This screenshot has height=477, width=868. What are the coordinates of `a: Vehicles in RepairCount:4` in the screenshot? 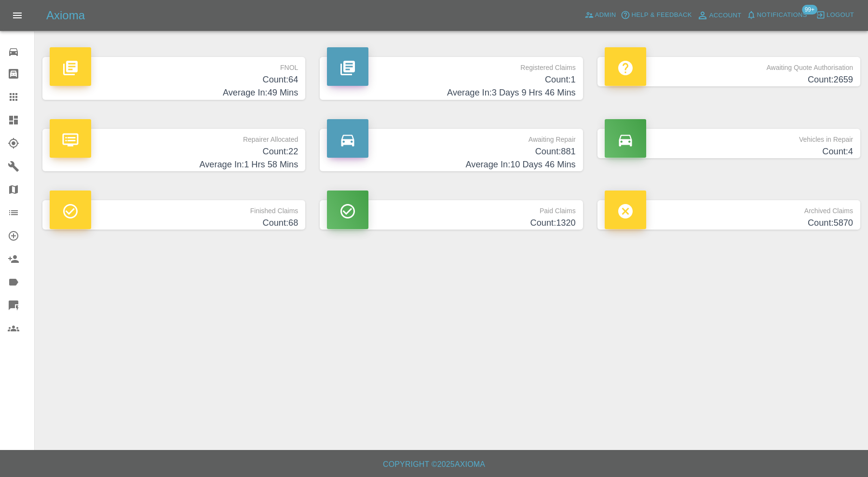 It's located at (728, 143).